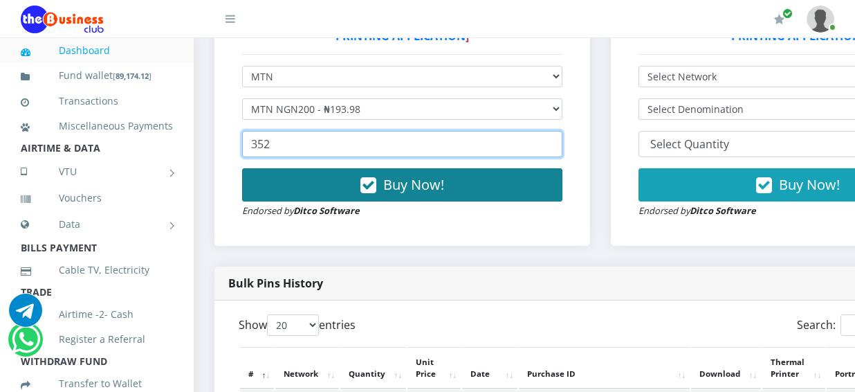  What do you see at coordinates (97, 198) in the screenshot?
I see `a: Vouchers` at bounding box center [97, 198].